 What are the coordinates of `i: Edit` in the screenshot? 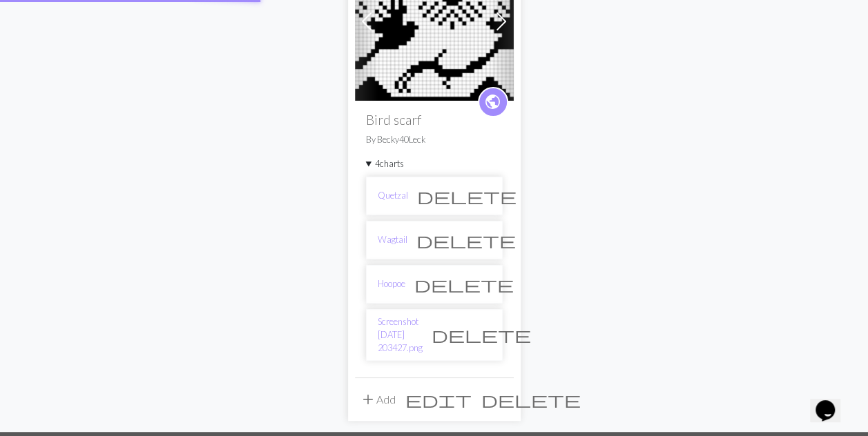 It's located at (438, 400).